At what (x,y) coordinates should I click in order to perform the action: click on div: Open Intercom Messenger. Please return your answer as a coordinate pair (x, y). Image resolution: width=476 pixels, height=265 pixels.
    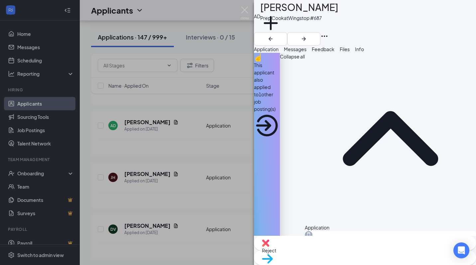
    Looking at the image, I should click on (461, 251).